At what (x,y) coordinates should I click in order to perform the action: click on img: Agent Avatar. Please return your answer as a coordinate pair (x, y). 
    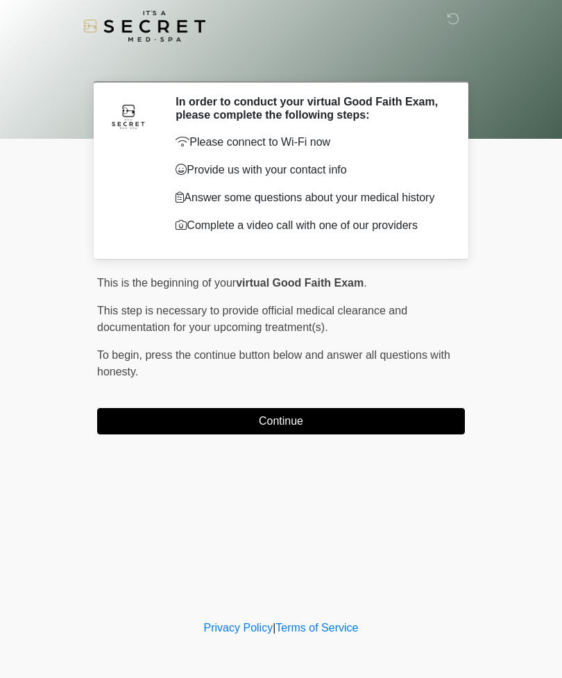
    Looking at the image, I should click on (128, 116).